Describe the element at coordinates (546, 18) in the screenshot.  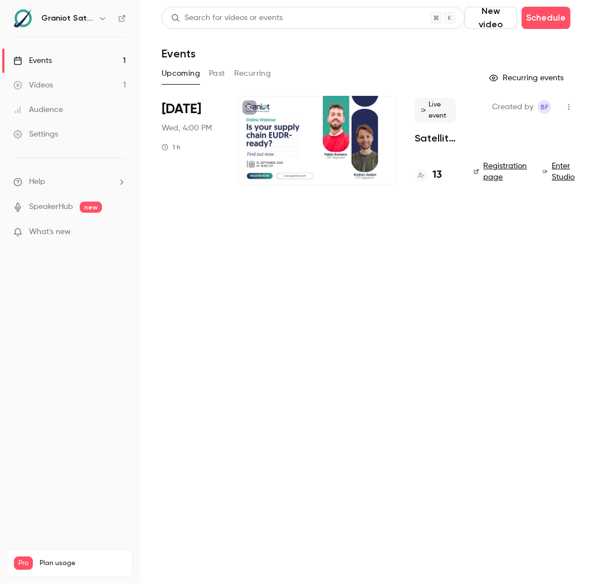
I see `button: Schedule` at that location.